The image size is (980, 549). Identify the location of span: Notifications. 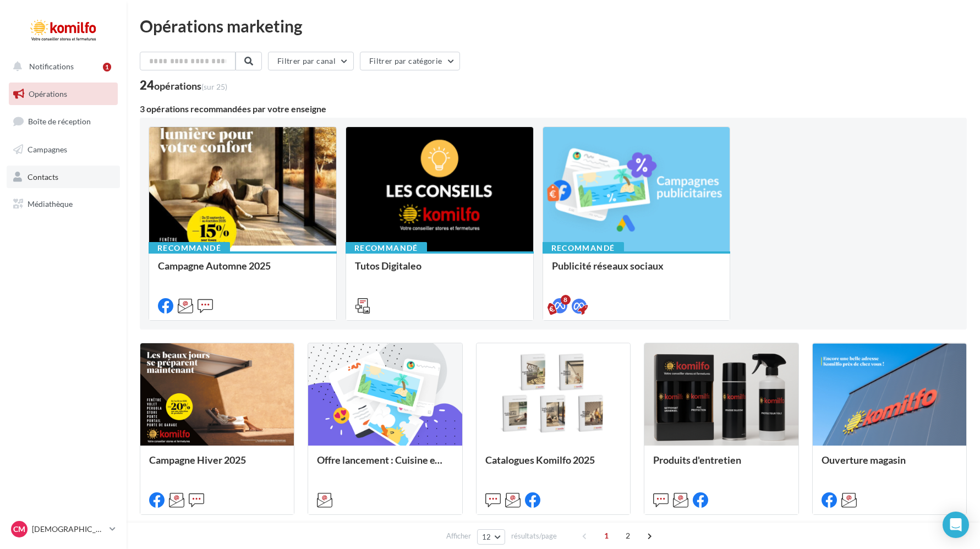
(51, 66).